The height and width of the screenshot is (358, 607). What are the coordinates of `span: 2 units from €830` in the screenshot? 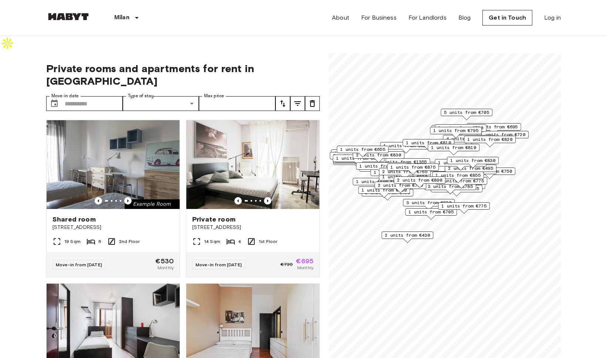 It's located at (379, 155).